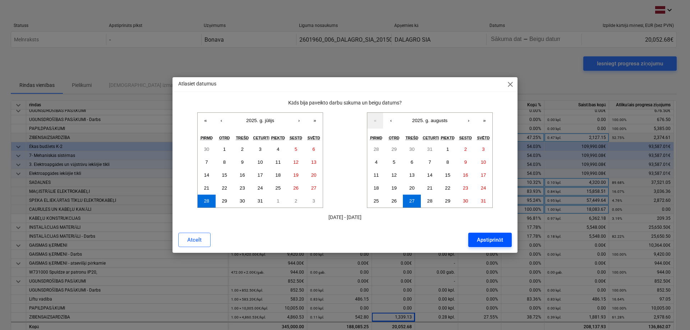  I want to click on abbr: Ceturtdiena, so click(262, 138).